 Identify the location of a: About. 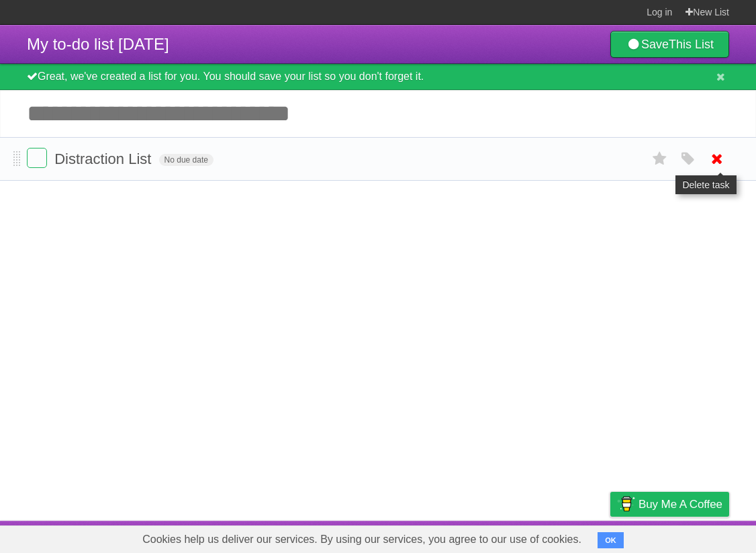
(446, 537).